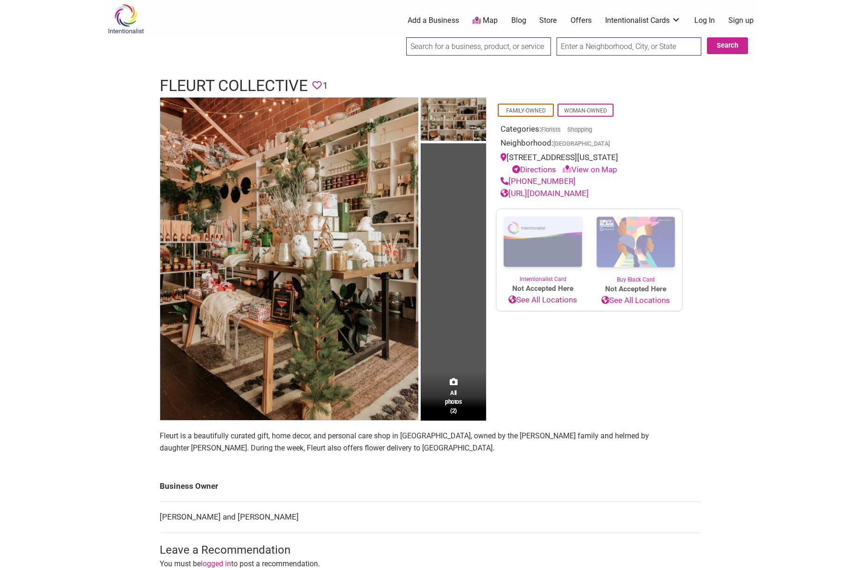 This screenshot has height=570, width=861. Describe the element at coordinates (590, 130) in the screenshot. I see `div: Categories:` at that location.